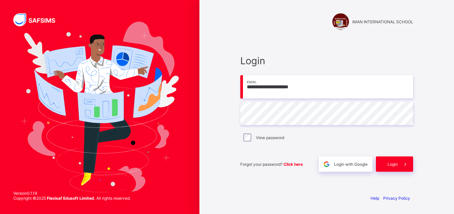 This screenshot has width=454, height=214. Describe the element at coordinates (383, 22) in the screenshot. I see `span: IMAN INTERNATIONAL SCHOOL` at that location.